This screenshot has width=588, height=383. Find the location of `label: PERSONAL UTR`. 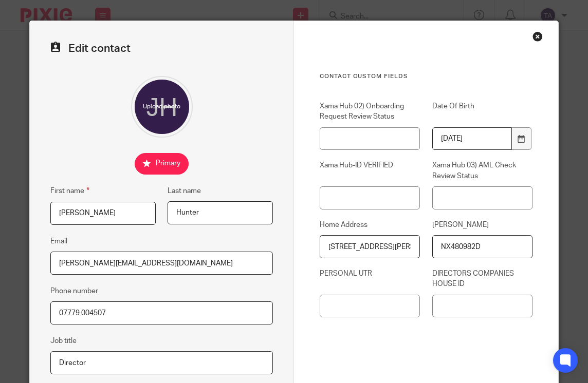

label: PERSONAL UTR is located at coordinates (370, 279).